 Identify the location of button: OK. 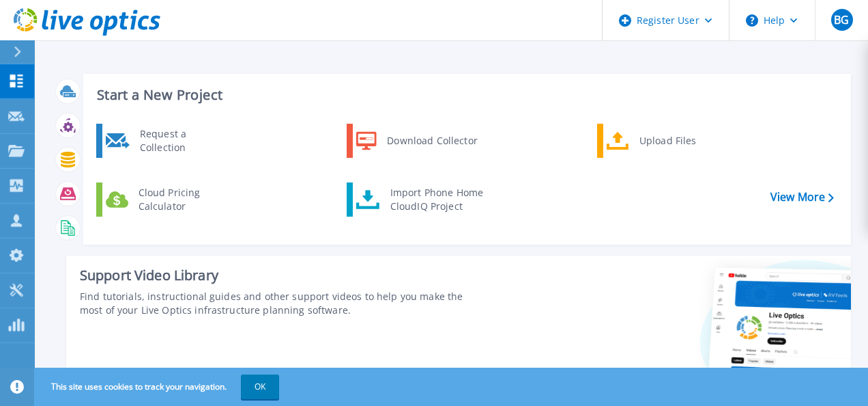
(260, 387).